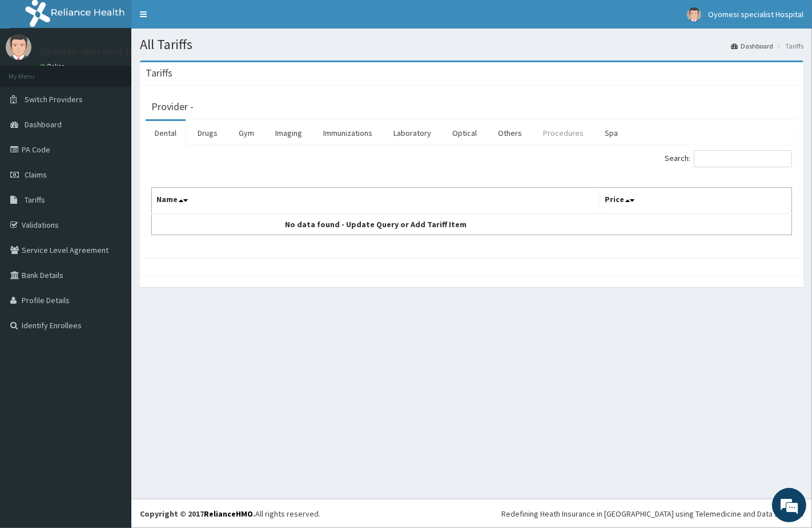 The width and height of the screenshot is (812, 528). What do you see at coordinates (412, 133) in the screenshot?
I see `a: Laboratory` at bounding box center [412, 133].